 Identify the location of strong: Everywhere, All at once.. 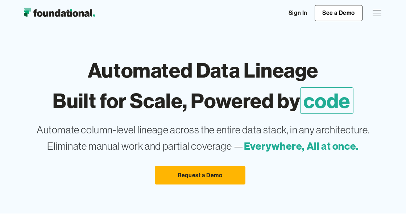
(302, 146).